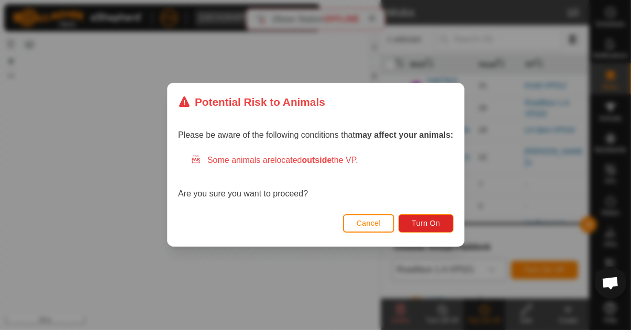  What do you see at coordinates (316, 160) in the screenshot?
I see `strong: outside` at bounding box center [316, 160].